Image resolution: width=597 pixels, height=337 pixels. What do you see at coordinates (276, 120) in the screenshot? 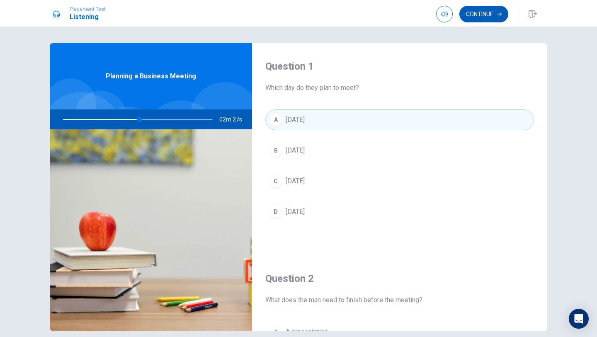
I see `div: A` at bounding box center [276, 120].